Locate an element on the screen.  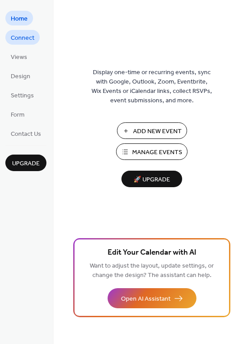
button: Manage Events is located at coordinates (152, 152).